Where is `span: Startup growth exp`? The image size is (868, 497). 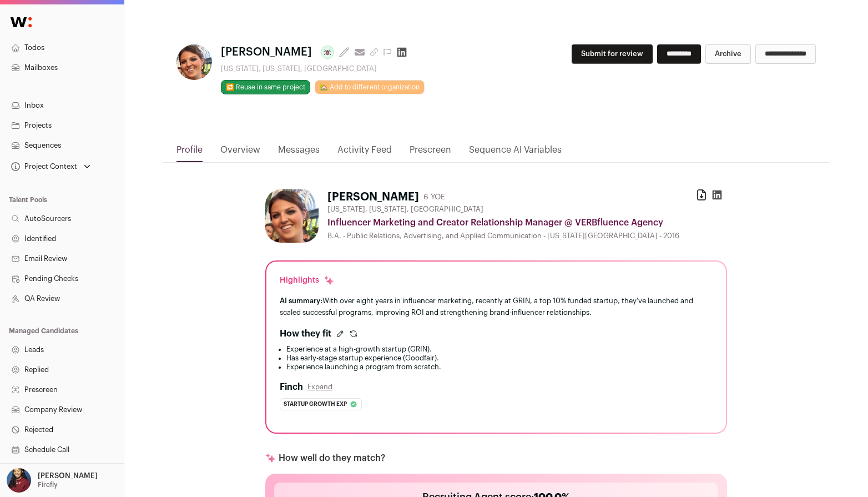 span: Startup growth exp is located at coordinates (315, 405).